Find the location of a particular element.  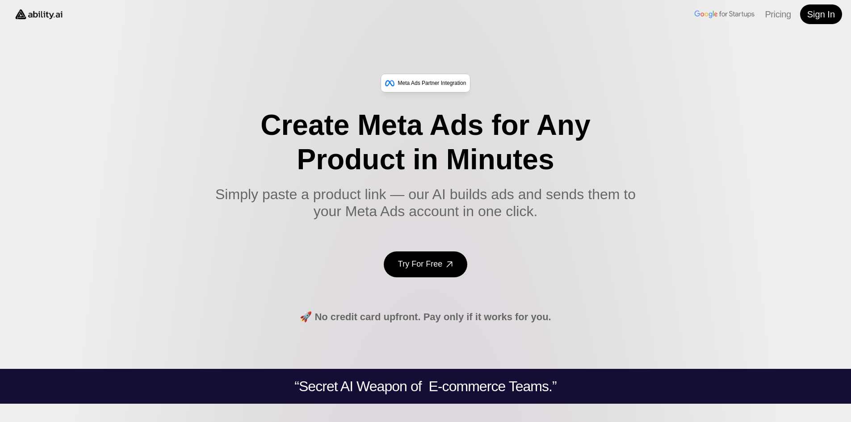

h2: “Secret AI Weapon of E-commerce Teams.” is located at coordinates (426, 387).